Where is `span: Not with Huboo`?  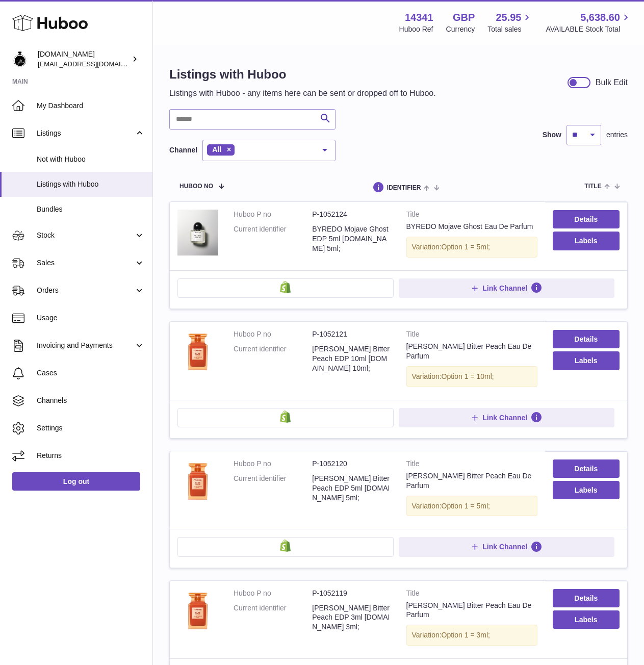 span: Not with Huboo is located at coordinates (91, 159).